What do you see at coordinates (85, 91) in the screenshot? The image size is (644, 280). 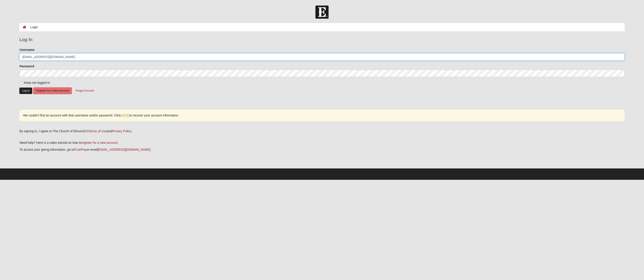 I see `button: Forgot Account` at bounding box center [85, 91].